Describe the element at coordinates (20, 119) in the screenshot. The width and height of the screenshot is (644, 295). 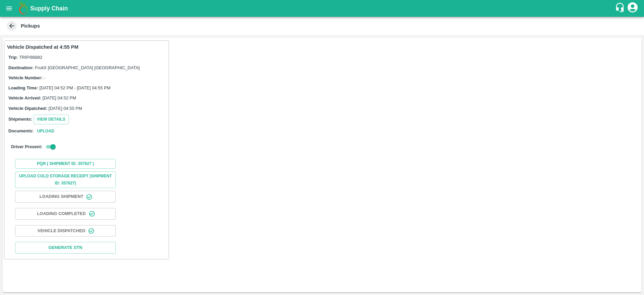
I see `label: Shipments:` at that location.